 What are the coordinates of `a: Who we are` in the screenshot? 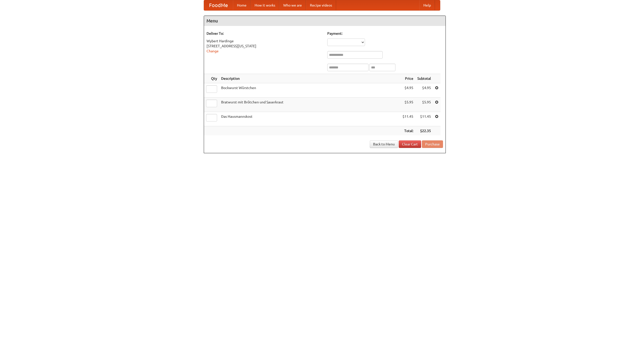 It's located at (293, 5).